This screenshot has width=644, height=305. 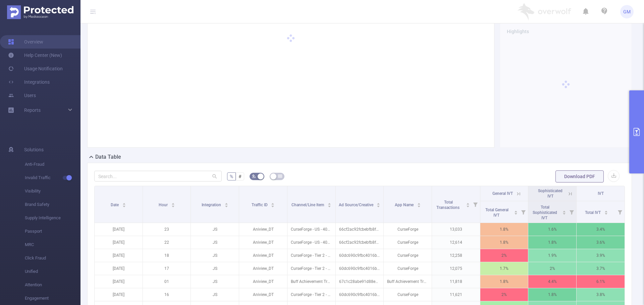 I want to click on span: Sophisticated IVT, so click(x=550, y=193).